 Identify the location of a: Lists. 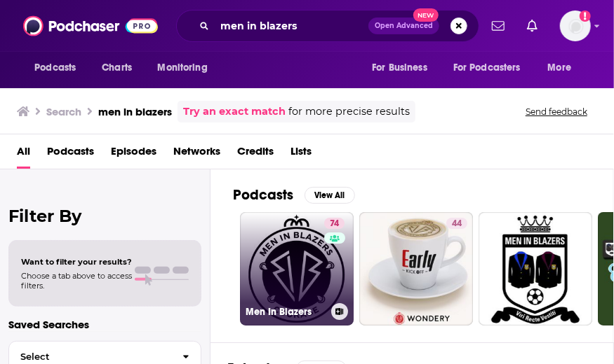
(302, 155).